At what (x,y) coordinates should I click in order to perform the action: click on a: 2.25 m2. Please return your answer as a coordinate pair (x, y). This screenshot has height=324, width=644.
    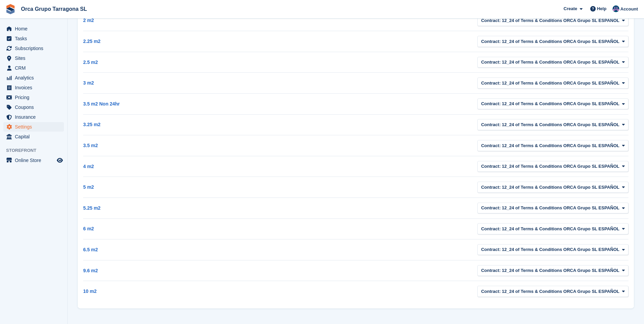
    Looking at the image, I should click on (92, 41).